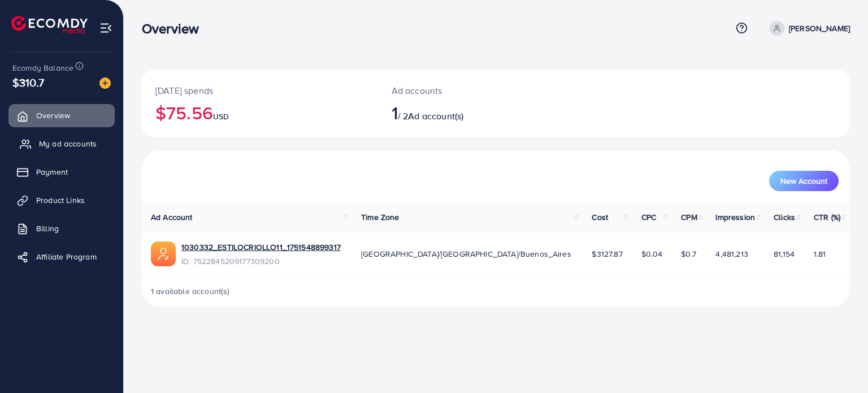  Describe the element at coordinates (689, 217) in the screenshot. I see `span: CPM` at that location.